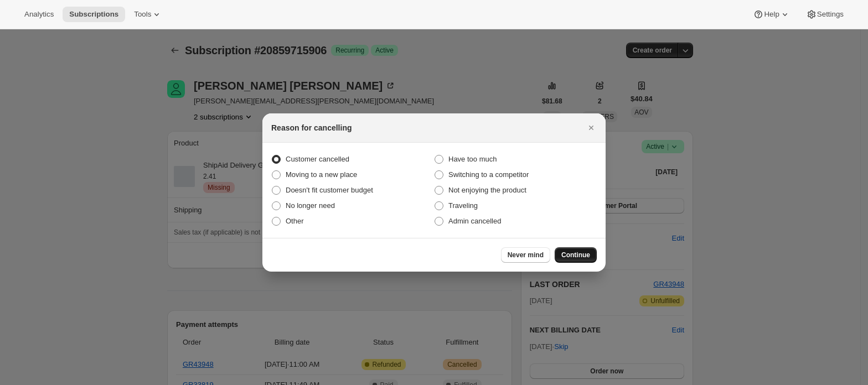  Describe the element at coordinates (526, 255) in the screenshot. I see `span: Never mind` at that location.